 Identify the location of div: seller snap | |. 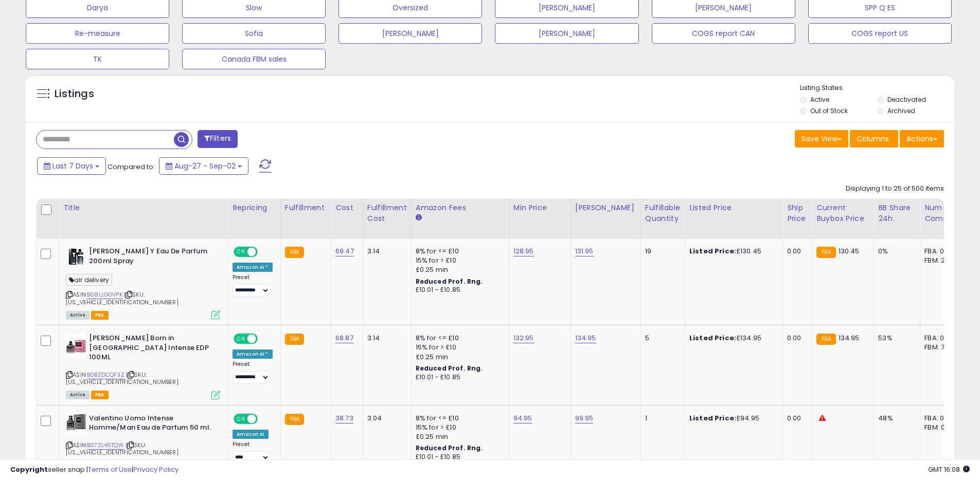
(94, 470).